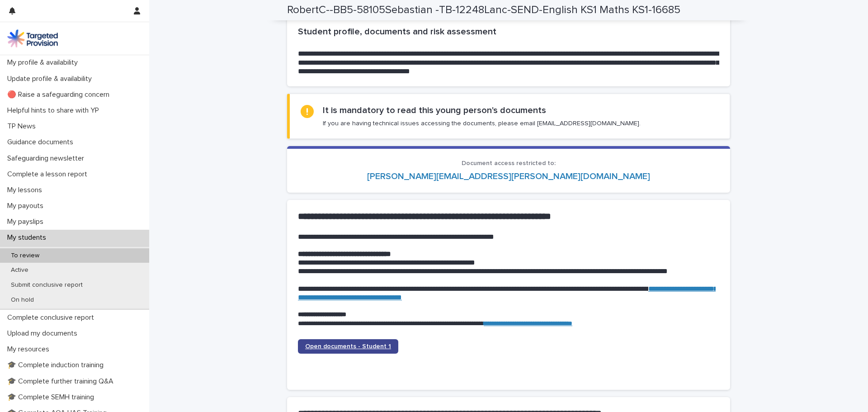 The height and width of the screenshot is (412, 868). I want to click on p: My payouts, so click(27, 206).